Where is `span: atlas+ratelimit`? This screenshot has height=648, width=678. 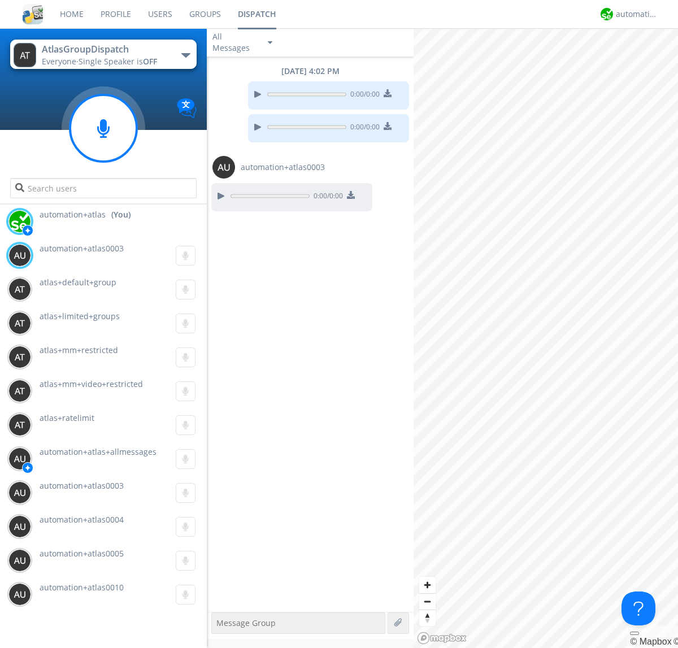
span: atlas+ratelimit is located at coordinates (67, 418).